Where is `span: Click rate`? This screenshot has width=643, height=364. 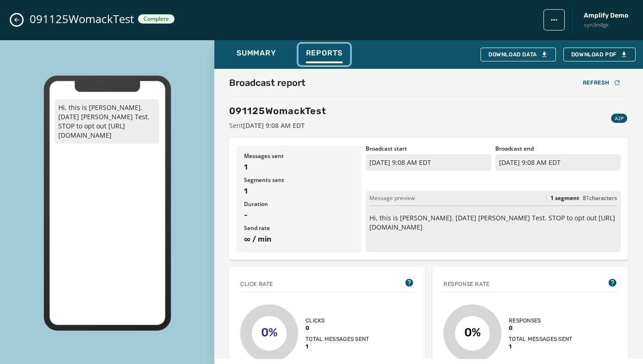 span: Click rate is located at coordinates (256, 284).